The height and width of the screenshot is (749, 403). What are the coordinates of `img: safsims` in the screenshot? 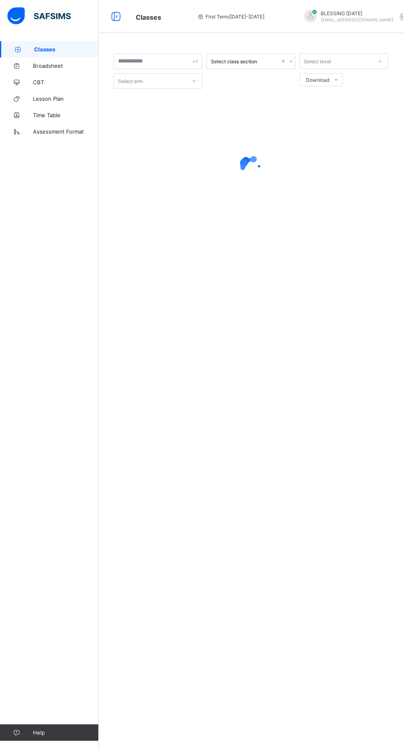 It's located at (39, 16).